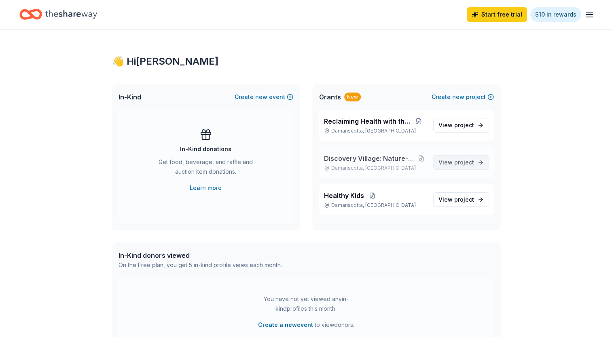  I want to click on a: Home, so click(58, 14).